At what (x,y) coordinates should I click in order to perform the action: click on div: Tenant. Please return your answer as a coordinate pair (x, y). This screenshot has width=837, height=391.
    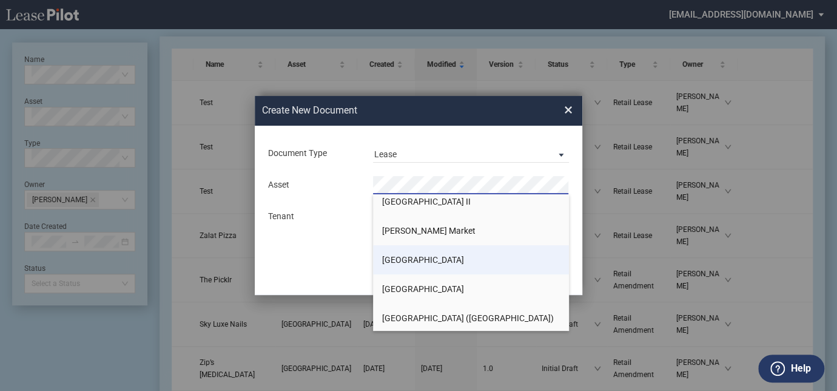
    Looking at the image, I should click on (313, 217).